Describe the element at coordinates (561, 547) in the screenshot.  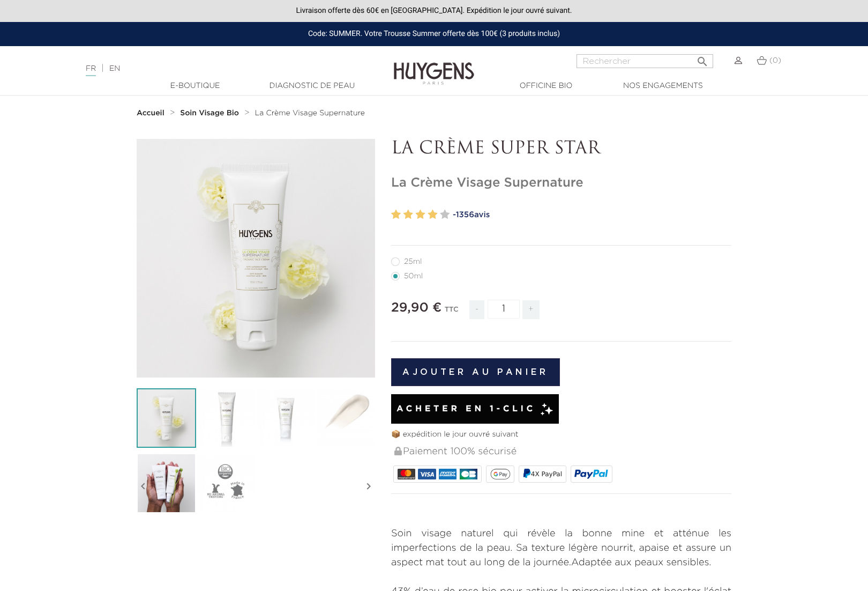
I see `p: Soin visage naturel qui révèle la bonne mine et atténue les imperfections de la peau. Sa texture ...` at that location.